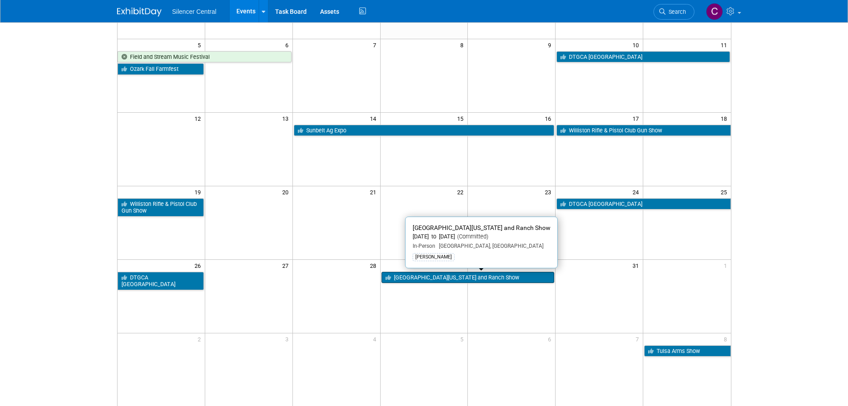  Describe the element at coordinates (204, 57) in the screenshot. I see `a: Field and Stream Music Festival` at that location.